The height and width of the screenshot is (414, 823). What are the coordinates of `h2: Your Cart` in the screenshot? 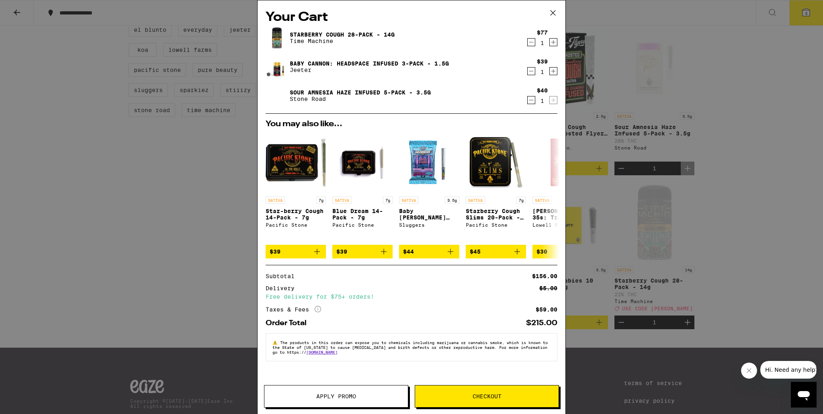 It's located at (412, 17).